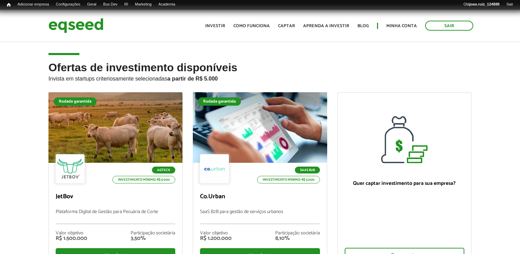 The width and height of the screenshot is (520, 254). Describe the element at coordinates (260, 78) in the screenshot. I see `p: Invista em startups criteriosamente selecionadas` at that location.